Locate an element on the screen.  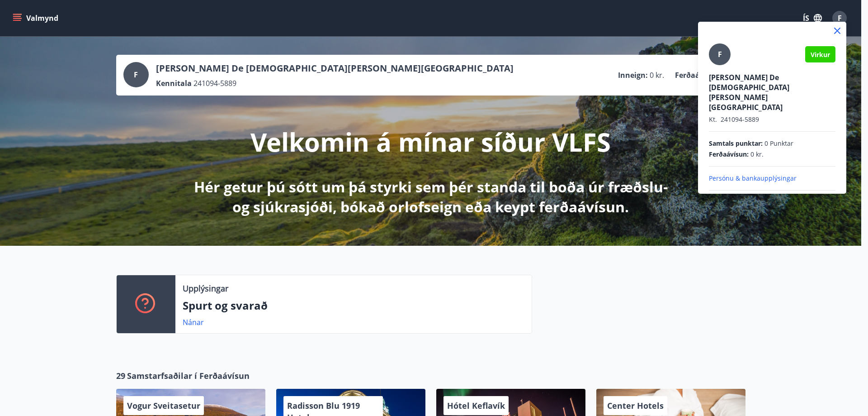
span: Samtals punktar : is located at coordinates (735, 143).